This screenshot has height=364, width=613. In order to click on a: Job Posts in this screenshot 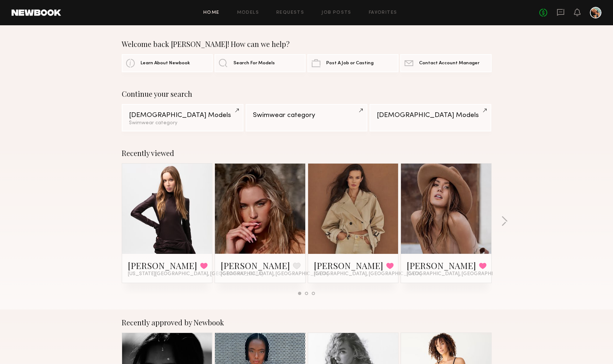, I will do `click(336, 13)`.